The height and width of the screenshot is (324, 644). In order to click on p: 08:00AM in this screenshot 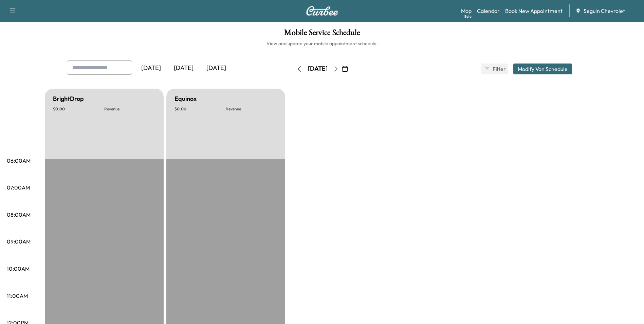, I will do `click(19, 215)`.